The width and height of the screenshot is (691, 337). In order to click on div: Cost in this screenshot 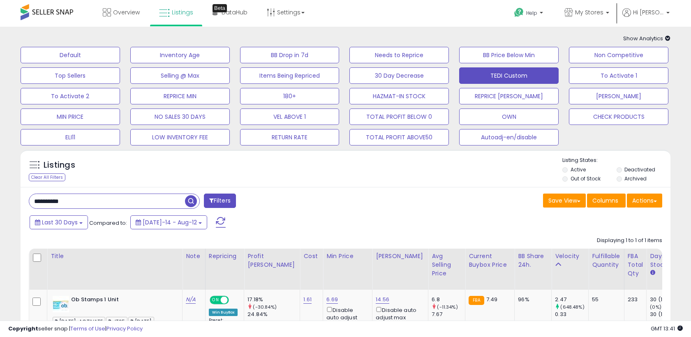, I will do `click(311, 256)`.